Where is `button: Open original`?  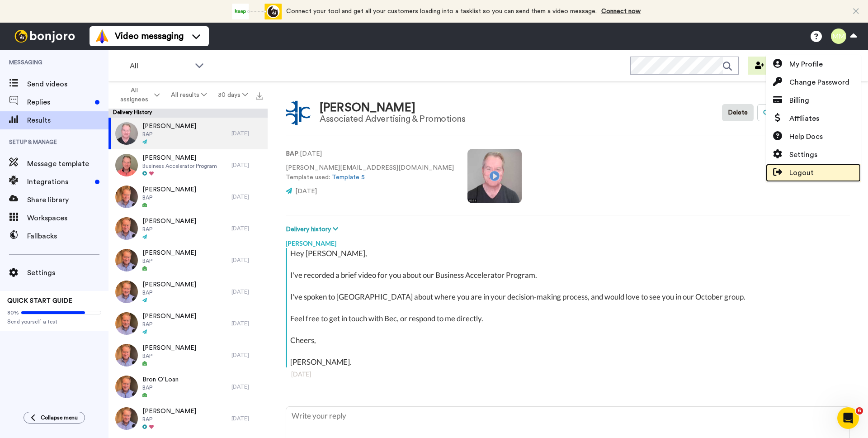 button: Open original is located at coordinates (782, 113).